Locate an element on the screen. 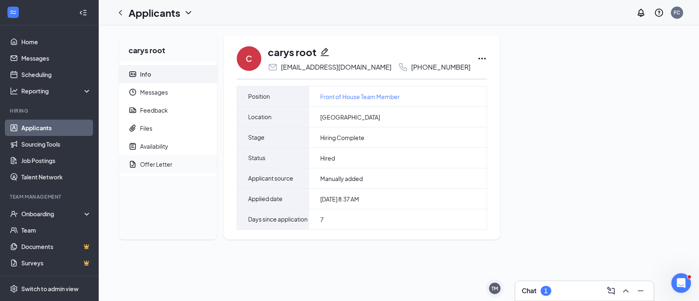  svg: DocumentApprove is located at coordinates (133, 164).